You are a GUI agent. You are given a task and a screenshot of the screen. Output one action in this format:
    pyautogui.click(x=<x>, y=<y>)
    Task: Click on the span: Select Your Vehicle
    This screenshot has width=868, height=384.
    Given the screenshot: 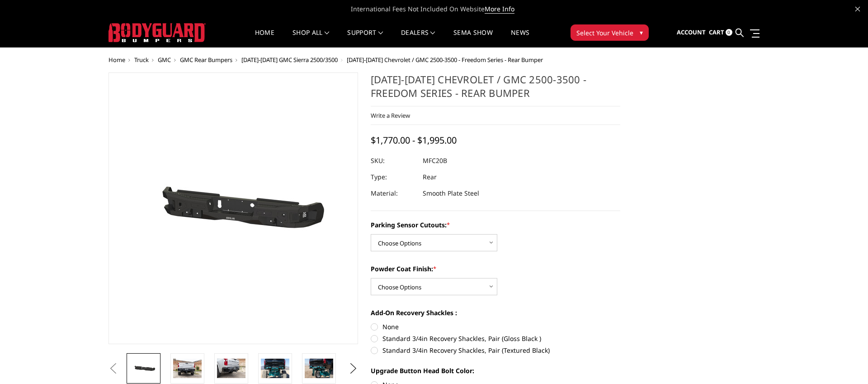 What is the action you would take?
    pyautogui.click(x=605, y=32)
    